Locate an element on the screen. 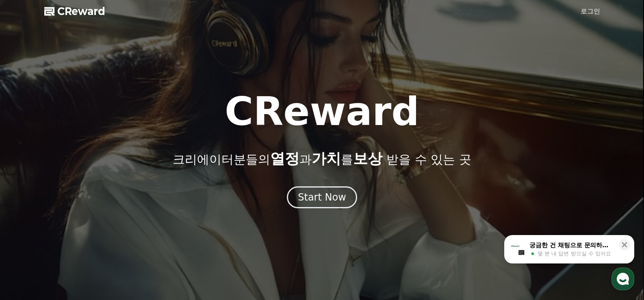 The height and width of the screenshot is (300, 644). span: CReward is located at coordinates (81, 12).